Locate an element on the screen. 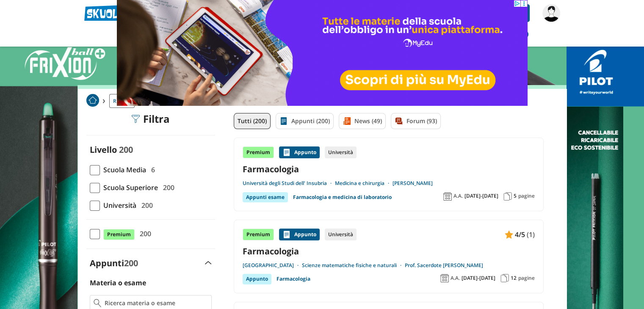 This screenshot has width=644, height=309. a: News (49) is located at coordinates (362, 121).